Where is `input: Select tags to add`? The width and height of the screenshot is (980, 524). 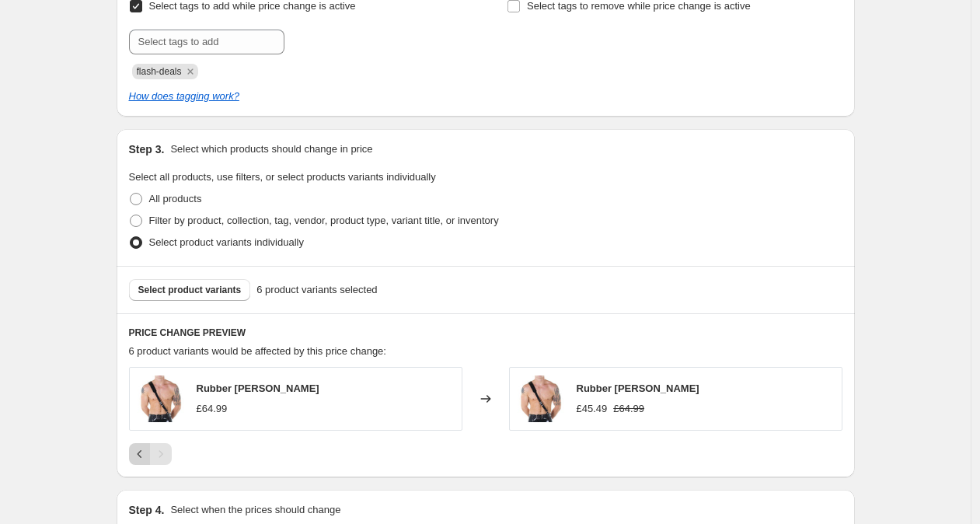 input: Select tags to add is located at coordinates (207, 42).